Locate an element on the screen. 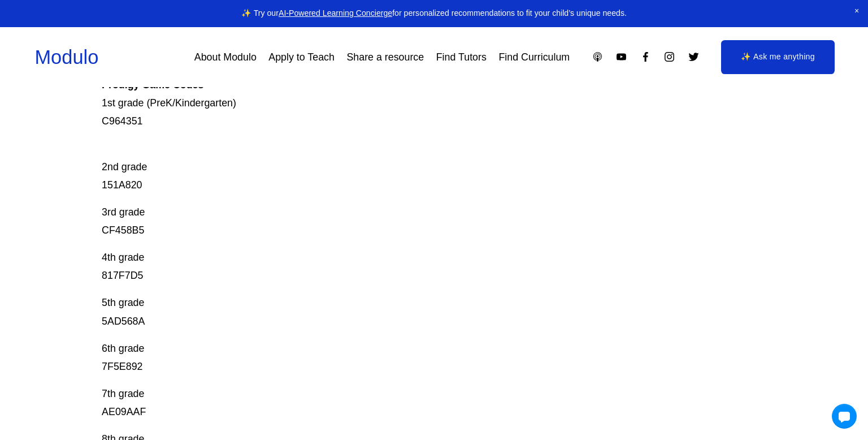  a: Share a resource is located at coordinates (385, 57).